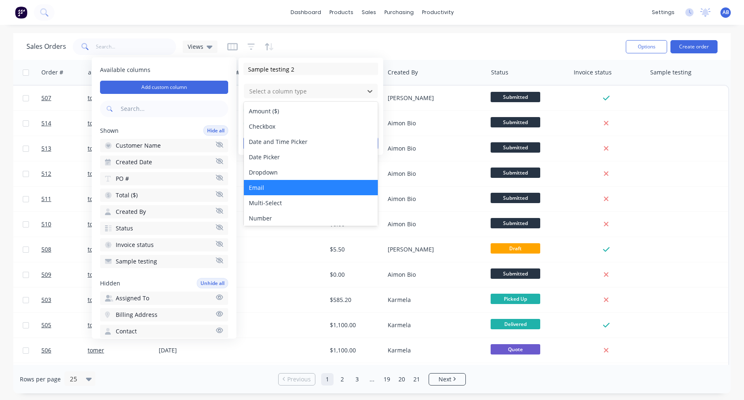 The width and height of the screenshot is (744, 400). What do you see at coordinates (445, 379) in the screenshot?
I see `span: Next` at bounding box center [445, 379].